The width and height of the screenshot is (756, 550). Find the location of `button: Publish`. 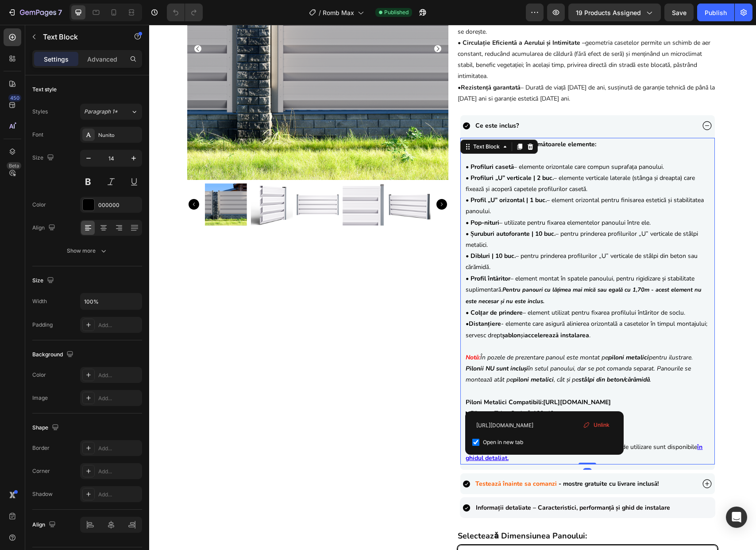

button: Publish is located at coordinates (716, 12).